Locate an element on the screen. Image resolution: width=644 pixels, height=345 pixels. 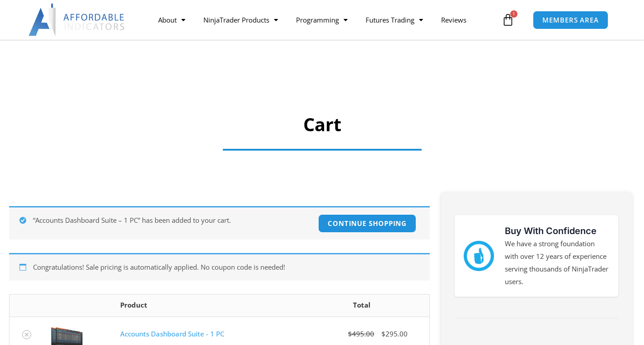
div: Congratulations! Sale pricing is automatically applied. No coupon code is needed! is located at coordinates (219, 267).